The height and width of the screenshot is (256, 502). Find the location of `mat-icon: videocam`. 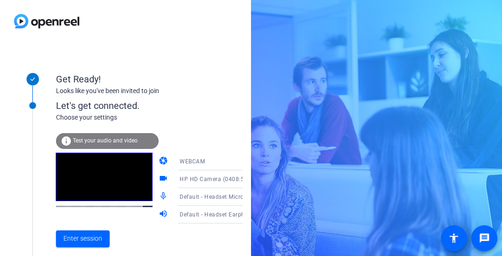

mat-icon: videocam is located at coordinates (164, 180).